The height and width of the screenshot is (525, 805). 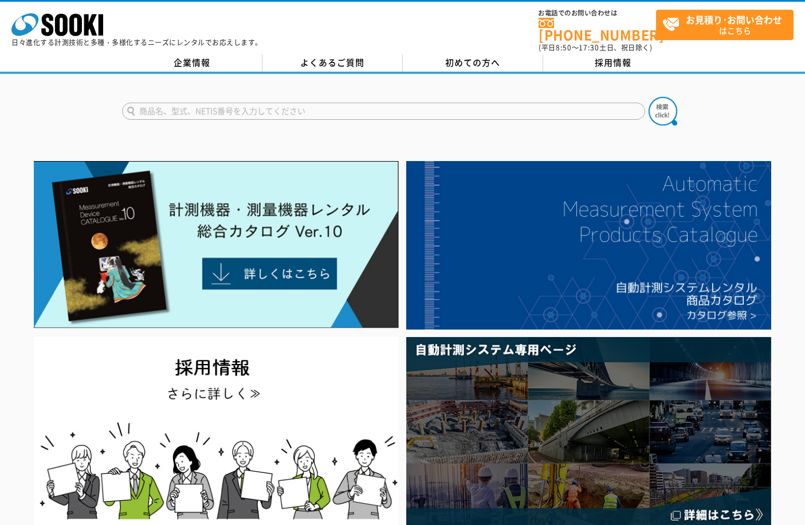 What do you see at coordinates (216, 245) in the screenshot?
I see `img: Catalog Ver10` at bounding box center [216, 245].